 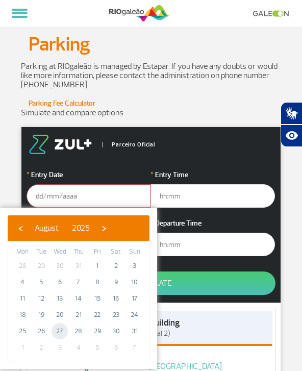 I want to click on span: August, so click(x=46, y=228).